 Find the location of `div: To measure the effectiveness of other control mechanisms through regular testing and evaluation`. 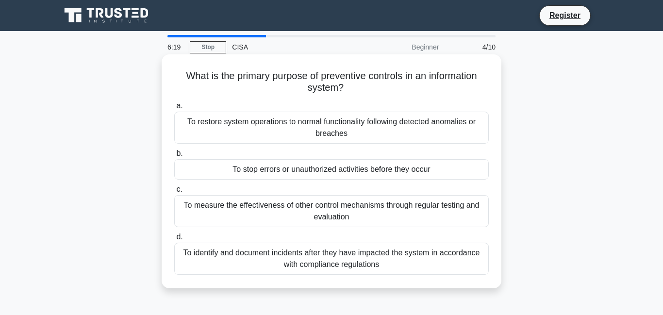

div: To measure the effectiveness of other control mechanisms through regular testing and evaluation is located at coordinates (331, 211).